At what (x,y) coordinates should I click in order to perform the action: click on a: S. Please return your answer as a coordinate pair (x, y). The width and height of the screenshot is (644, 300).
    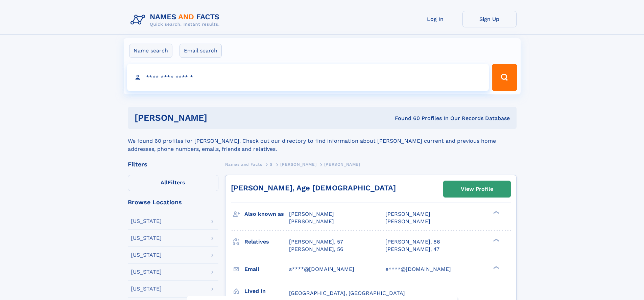
    Looking at the image, I should click on (271, 164).